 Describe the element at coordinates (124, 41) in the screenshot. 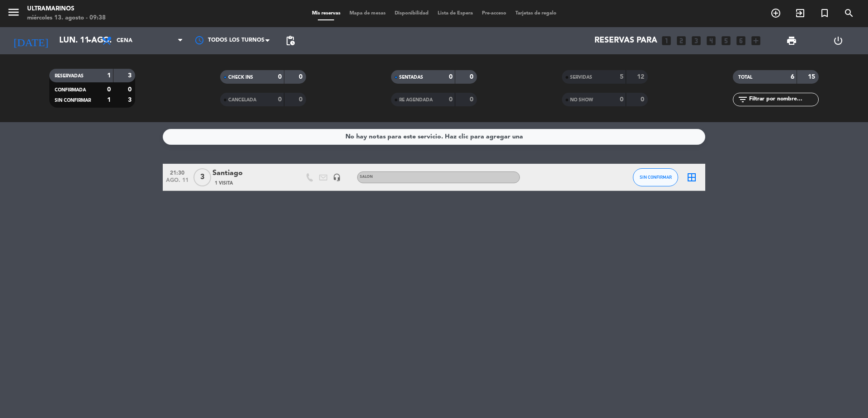

I see `span: Cena` at that location.